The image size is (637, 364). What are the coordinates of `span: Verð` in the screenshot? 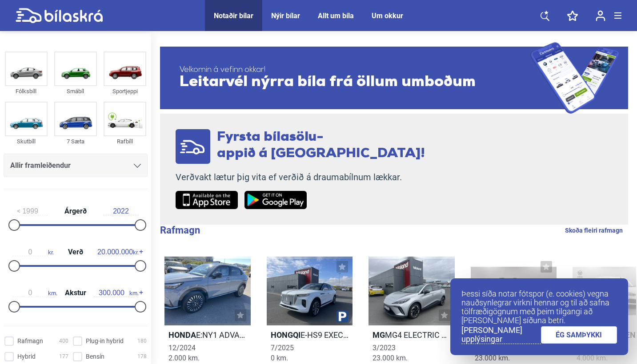 It's located at (76, 252).